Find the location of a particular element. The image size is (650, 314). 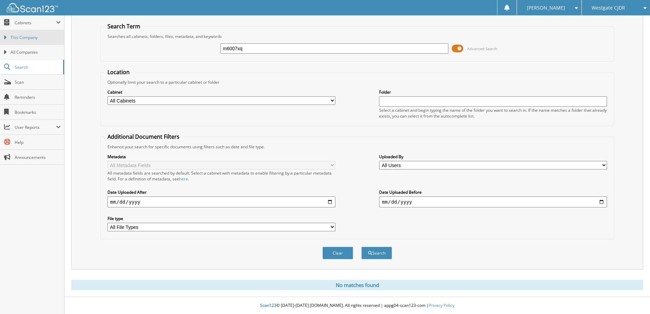

span: All Companies is located at coordinates (35, 52).